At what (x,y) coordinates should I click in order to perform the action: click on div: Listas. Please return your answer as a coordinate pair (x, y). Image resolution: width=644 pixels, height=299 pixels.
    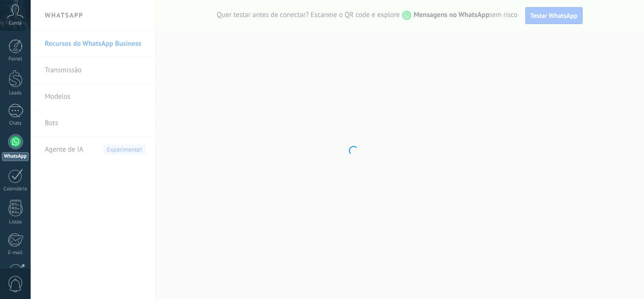
    Looking at the image, I should click on (16, 222).